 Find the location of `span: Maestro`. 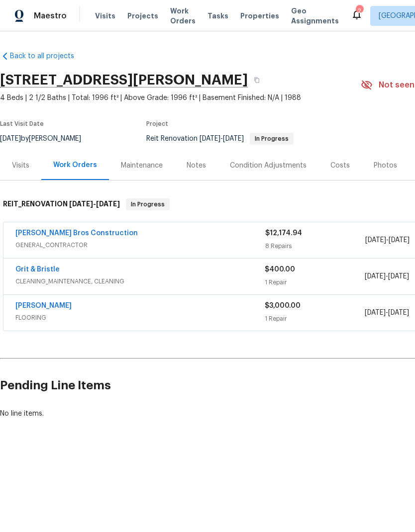

span: Maestro is located at coordinates (50, 16).